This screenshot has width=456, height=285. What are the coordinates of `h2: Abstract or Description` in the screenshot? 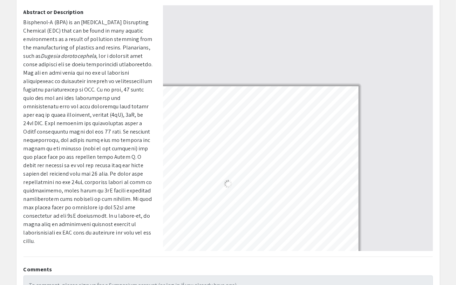 It's located at (88, 12).